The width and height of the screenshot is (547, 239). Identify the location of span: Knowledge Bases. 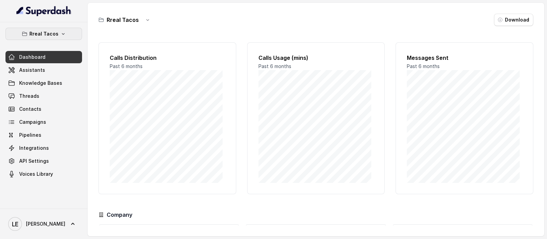
(41, 83).